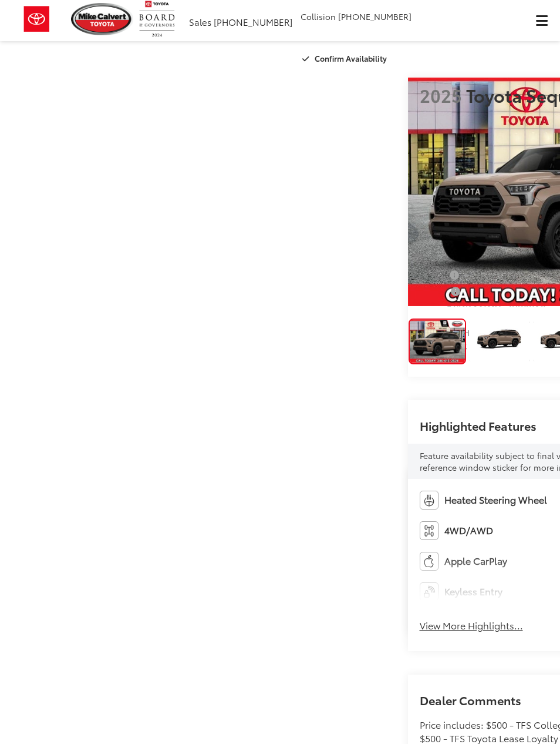  I want to click on span: Confirm Availability, so click(351, 58).